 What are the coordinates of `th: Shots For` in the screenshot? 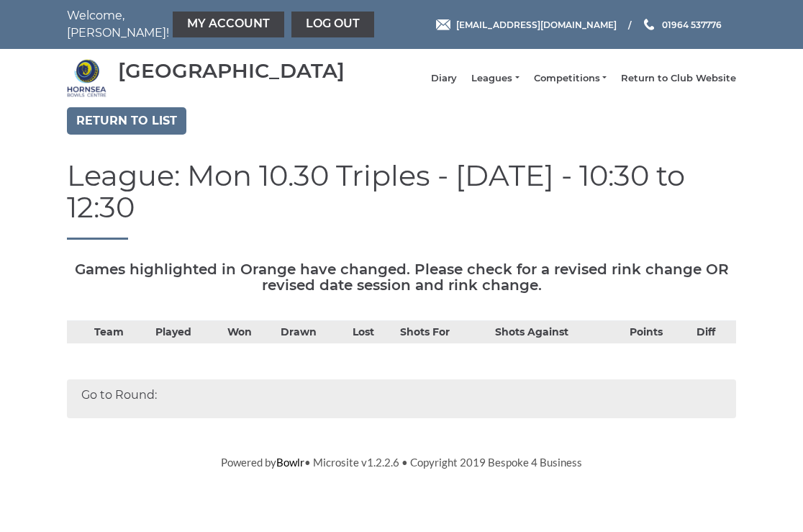 It's located at (444, 332).